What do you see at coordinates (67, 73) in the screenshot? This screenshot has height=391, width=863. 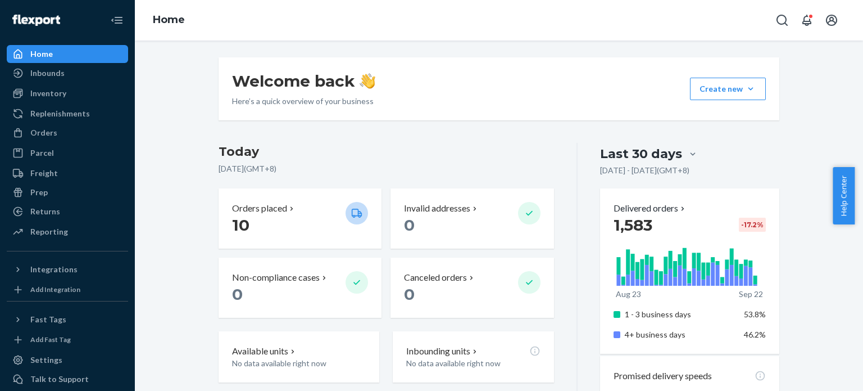 I see `a: Inbounds` at bounding box center [67, 73].